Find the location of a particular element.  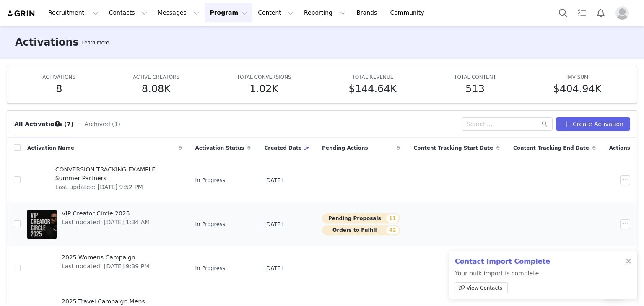

a: Tasks is located at coordinates (582, 12).